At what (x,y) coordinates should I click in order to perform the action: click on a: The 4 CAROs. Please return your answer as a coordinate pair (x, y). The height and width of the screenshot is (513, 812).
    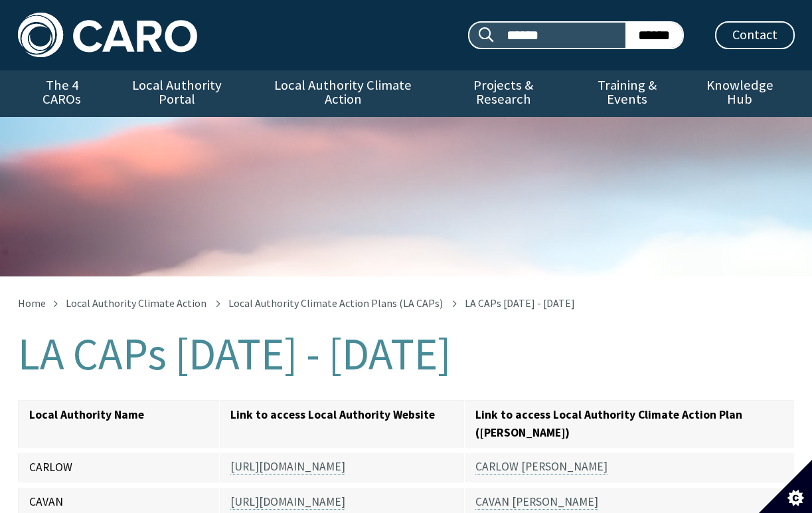
    Looking at the image, I should click on (62, 93).